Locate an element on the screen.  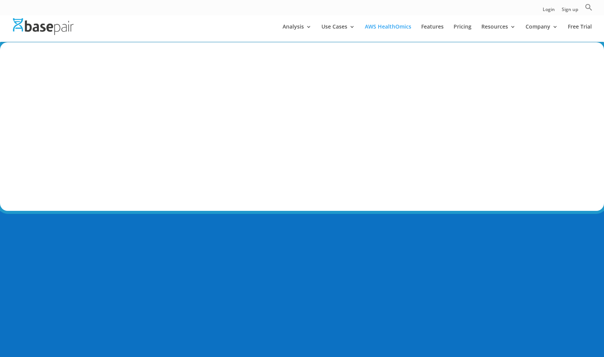
svg: Search is located at coordinates (588, 7).